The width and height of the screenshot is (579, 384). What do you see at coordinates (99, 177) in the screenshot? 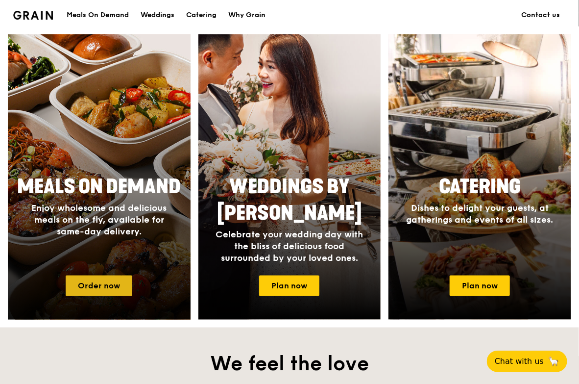
I see `a: Meals On DemandEnjoy wholesome and delicious meals on the fly, available for same-day delivery.Or...` at bounding box center [99, 177].